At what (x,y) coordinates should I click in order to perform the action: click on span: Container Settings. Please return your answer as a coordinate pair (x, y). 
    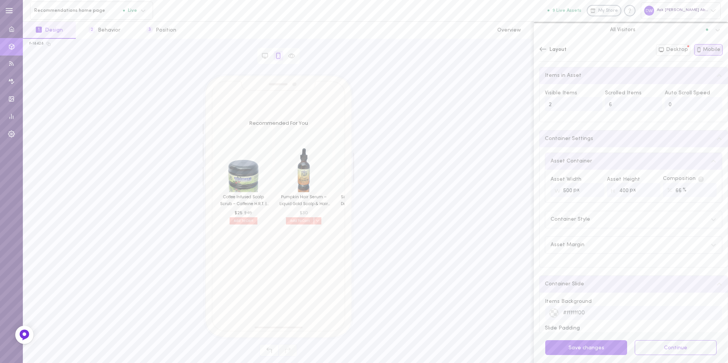
    Looking at the image, I should click on (569, 139).